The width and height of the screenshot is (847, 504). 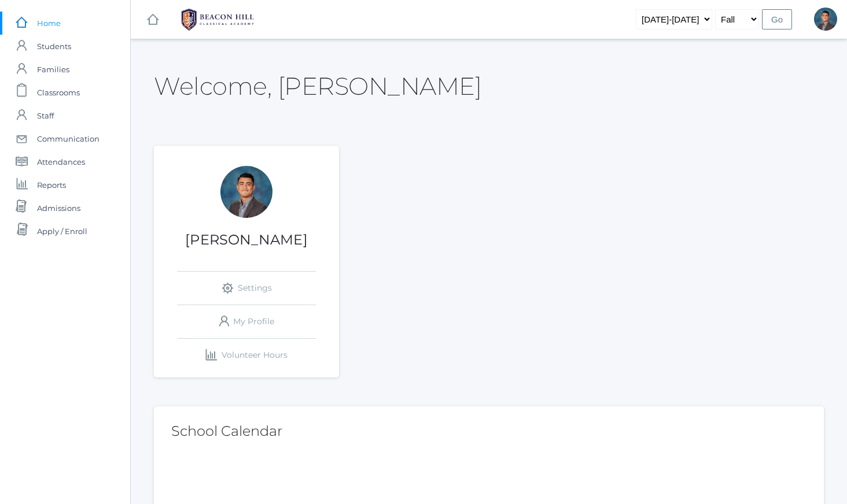 I want to click on span: Attendances, so click(x=61, y=162).